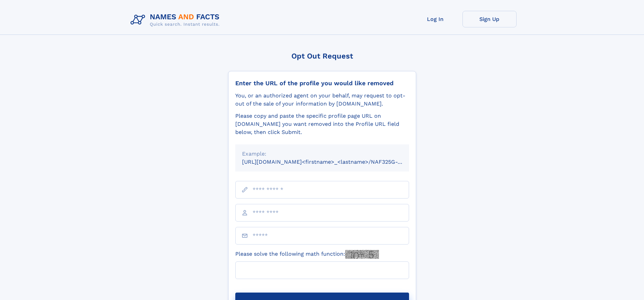  What do you see at coordinates (436, 19) in the screenshot?
I see `a: Log In` at bounding box center [436, 19].